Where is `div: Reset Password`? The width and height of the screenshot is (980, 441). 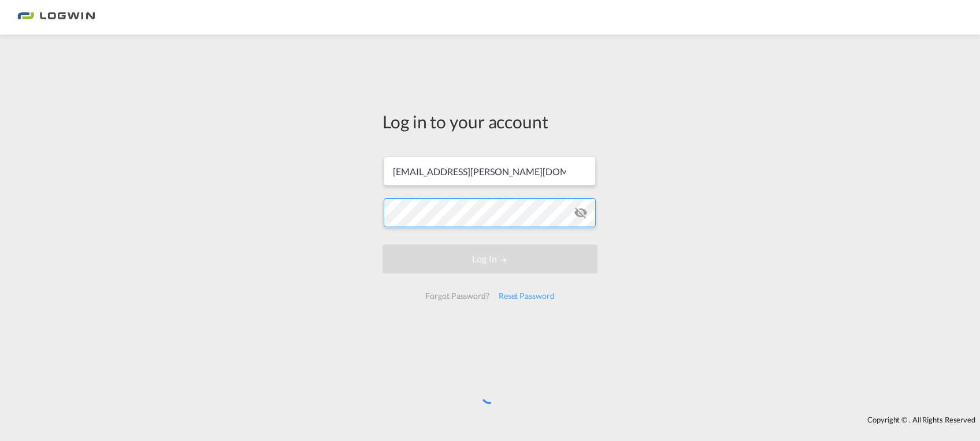
div: Reset Password is located at coordinates (526, 296).